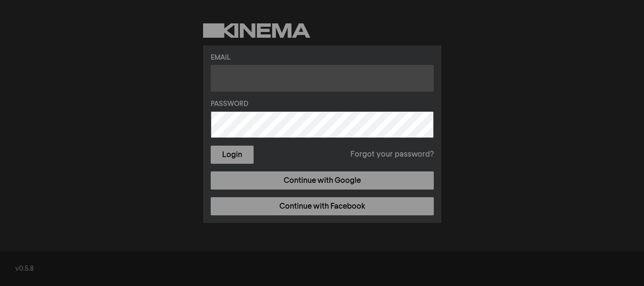 The image size is (644, 286). I want to click on a: Continue with Google, so click(322, 180).